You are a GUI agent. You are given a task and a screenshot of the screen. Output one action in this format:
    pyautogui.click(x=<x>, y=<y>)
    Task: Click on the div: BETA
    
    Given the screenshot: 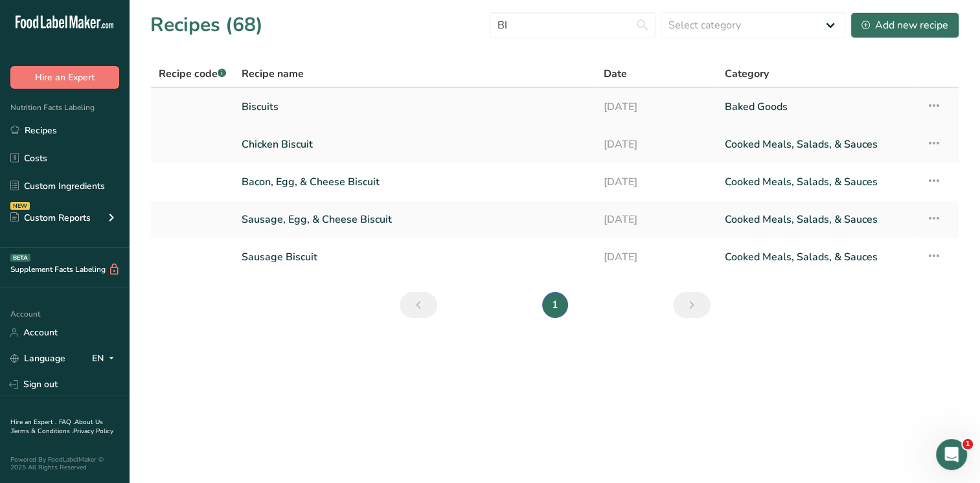 What is the action you would take?
    pyautogui.click(x=20, y=258)
    